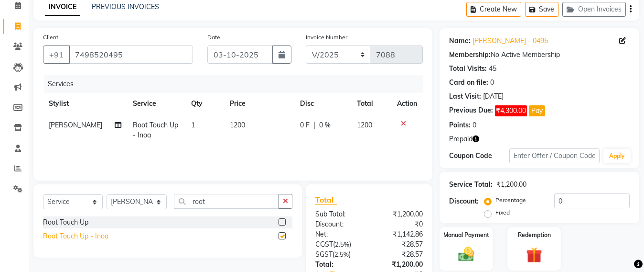 Image resolution: width=644 pixels, height=272 pixels. What do you see at coordinates (131, 54) in the screenshot?
I see `input: Search by Name/Mobile/Email/Code` at bounding box center [131, 54].